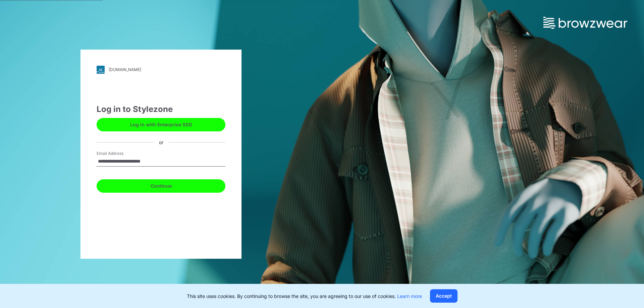 This screenshot has width=644, height=308. What do you see at coordinates (586, 23) in the screenshot?
I see `img: browzwear-logo.73288ffb.svg` at bounding box center [586, 23].